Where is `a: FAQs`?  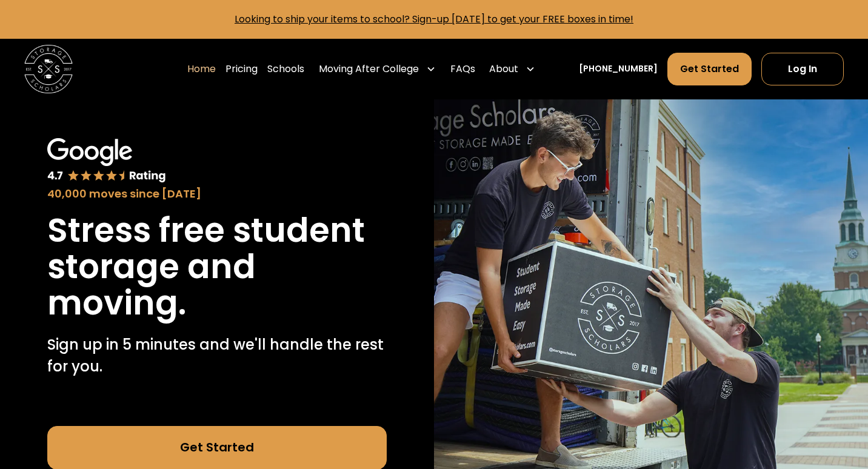
a: FAQs is located at coordinates (462, 69).